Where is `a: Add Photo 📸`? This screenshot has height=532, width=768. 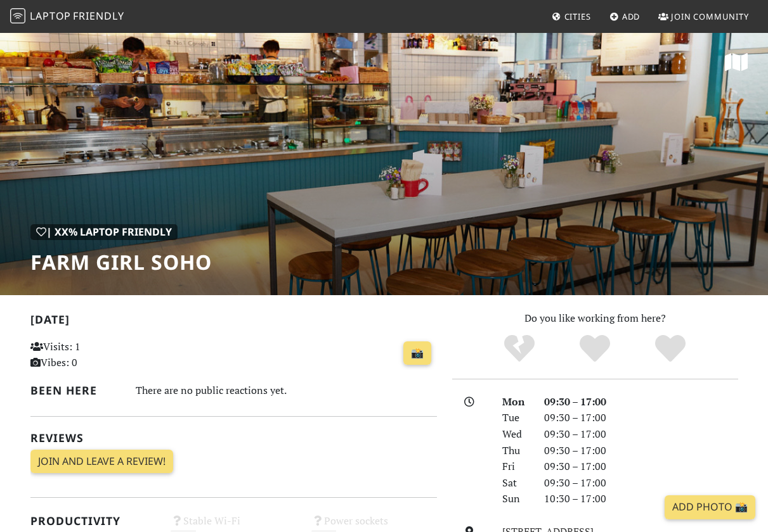 a: Add Photo 📸 is located at coordinates (709, 508).